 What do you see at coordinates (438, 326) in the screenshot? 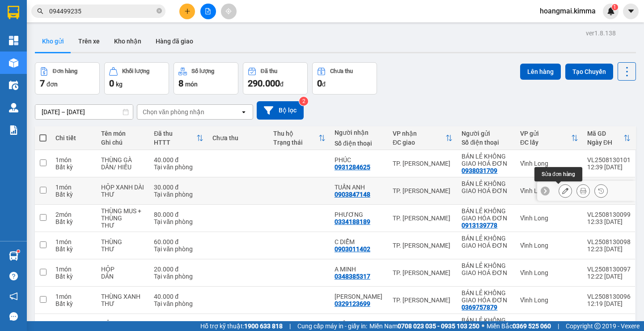
I see `strong: 0708 023 035 - 0935 103 250` at bounding box center [438, 326].